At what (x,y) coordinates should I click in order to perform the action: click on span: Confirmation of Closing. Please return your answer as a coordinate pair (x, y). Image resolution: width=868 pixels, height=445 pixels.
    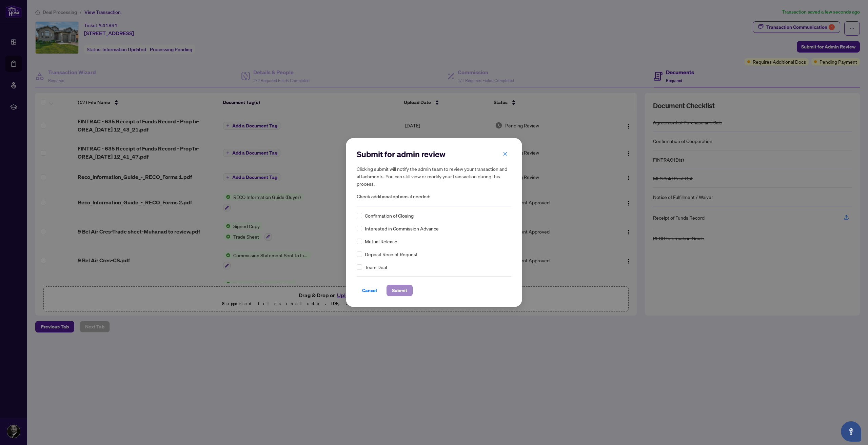
    Looking at the image, I should click on (389, 215).